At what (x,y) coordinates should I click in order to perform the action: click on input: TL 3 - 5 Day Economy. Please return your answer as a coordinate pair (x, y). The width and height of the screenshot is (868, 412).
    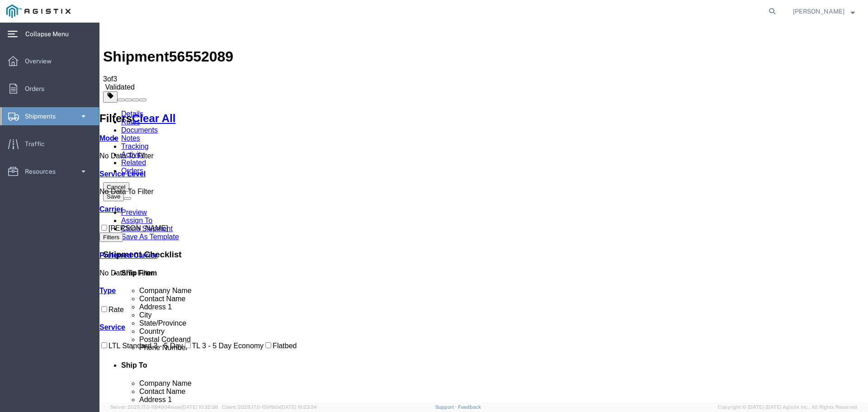
    Looking at the image, I should click on (88, 323).